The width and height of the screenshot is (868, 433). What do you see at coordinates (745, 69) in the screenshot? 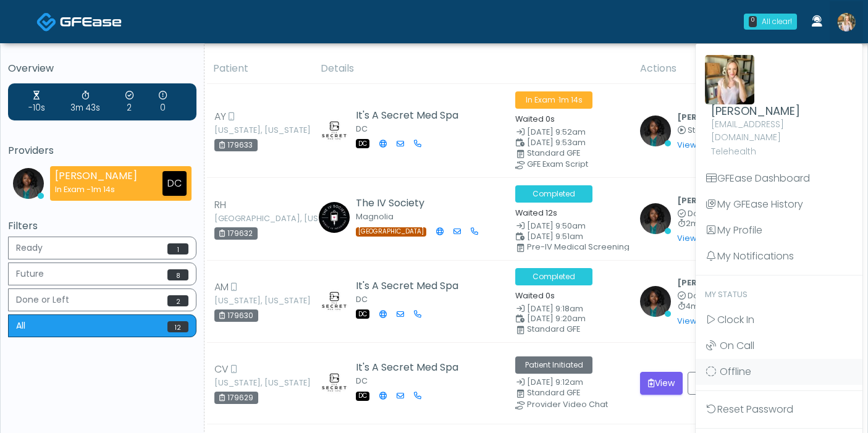
I see `th: Actions` at bounding box center [745, 69].